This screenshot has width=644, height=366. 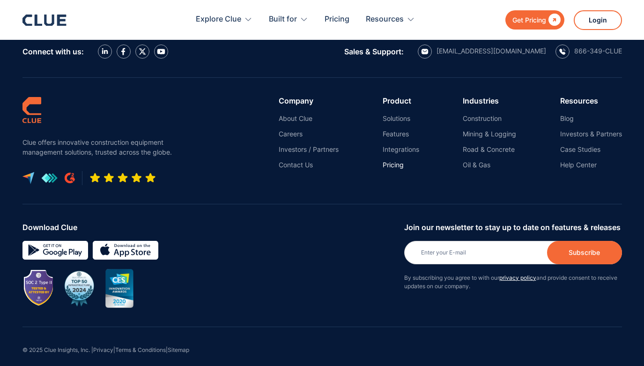 I want to click on a: Case Studies, so click(x=591, y=149).